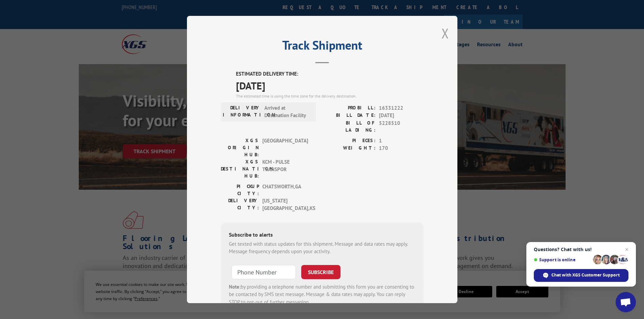 The width and height of the screenshot is (644, 319). What do you see at coordinates (330, 74) in the screenshot?
I see `label: ESTIMATED DELIVERY TIME:` at bounding box center [330, 74].